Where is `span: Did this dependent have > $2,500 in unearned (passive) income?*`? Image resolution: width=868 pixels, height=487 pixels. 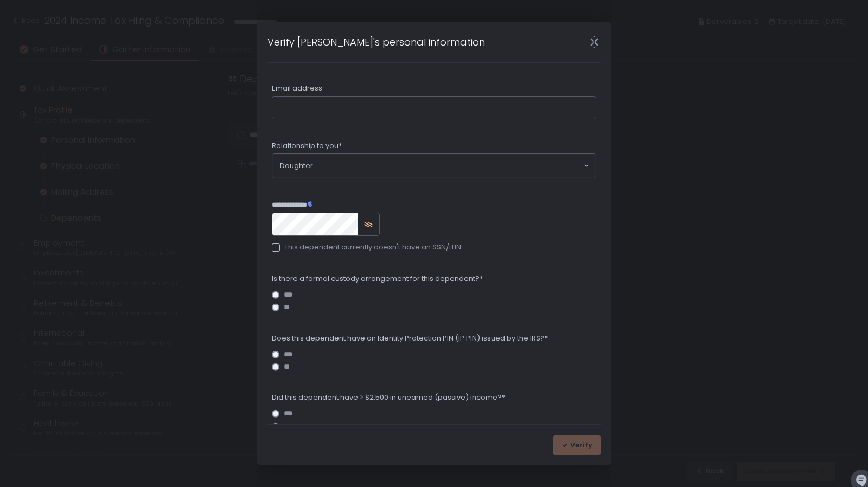 span: Did this dependent have > $2,500 in unearned (passive) income?* is located at coordinates (389, 397).